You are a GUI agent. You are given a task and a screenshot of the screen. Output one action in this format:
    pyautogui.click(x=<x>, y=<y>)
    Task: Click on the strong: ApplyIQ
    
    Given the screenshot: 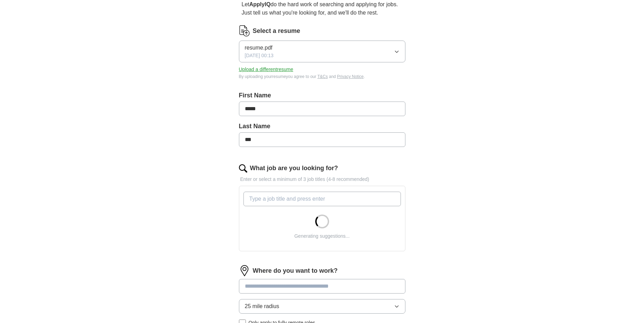 What is the action you would take?
    pyautogui.click(x=260, y=4)
    